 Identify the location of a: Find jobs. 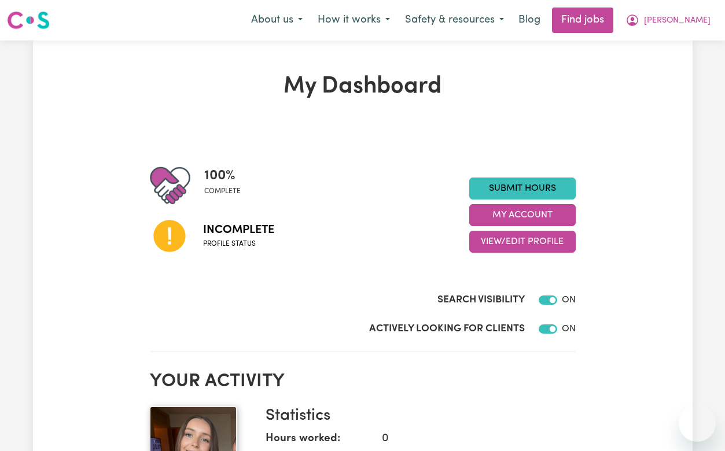
(583, 20).